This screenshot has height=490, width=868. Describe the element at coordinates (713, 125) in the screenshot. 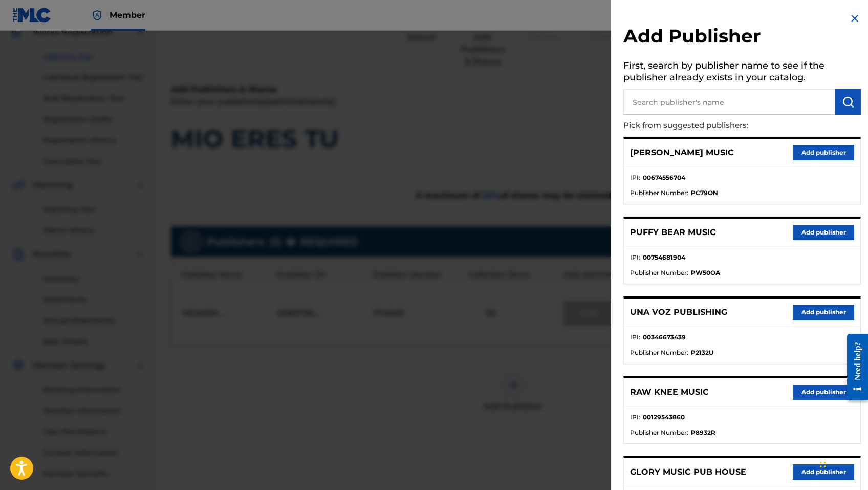

I see `p: Pick from suggested publishers:` at that location.